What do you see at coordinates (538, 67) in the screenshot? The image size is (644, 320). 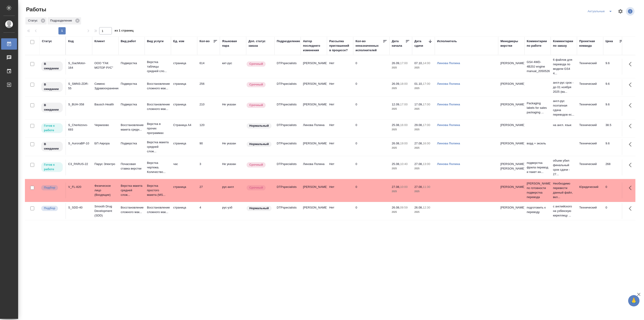 I see `p: GS4 4WD-4B20J engine manual_2050526` at bounding box center [538, 67].